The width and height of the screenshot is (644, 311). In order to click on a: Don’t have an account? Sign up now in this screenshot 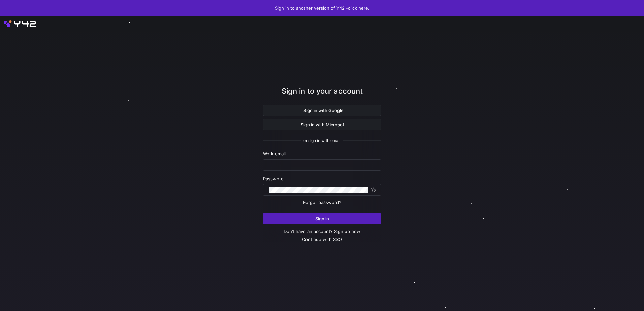, I will do `click(322, 231)`.